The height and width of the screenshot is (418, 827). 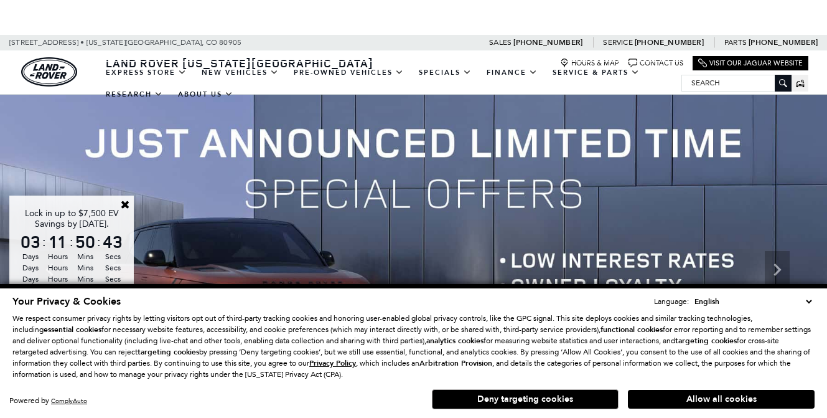 I want to click on img: Land Rover, so click(x=49, y=72).